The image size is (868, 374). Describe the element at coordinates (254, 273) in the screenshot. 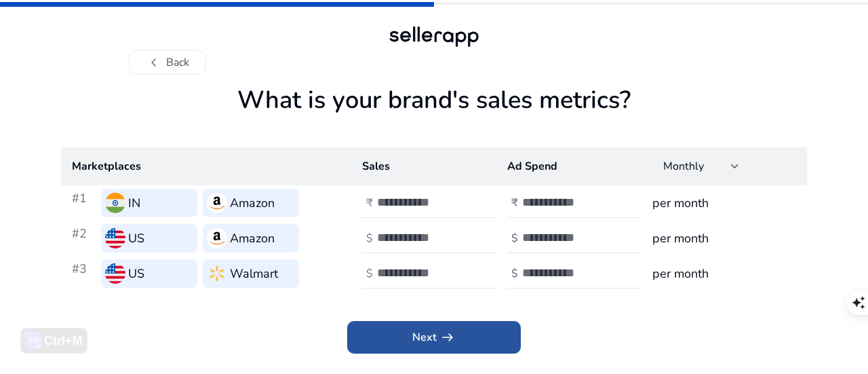

I see `h3: Walmart` at that location.